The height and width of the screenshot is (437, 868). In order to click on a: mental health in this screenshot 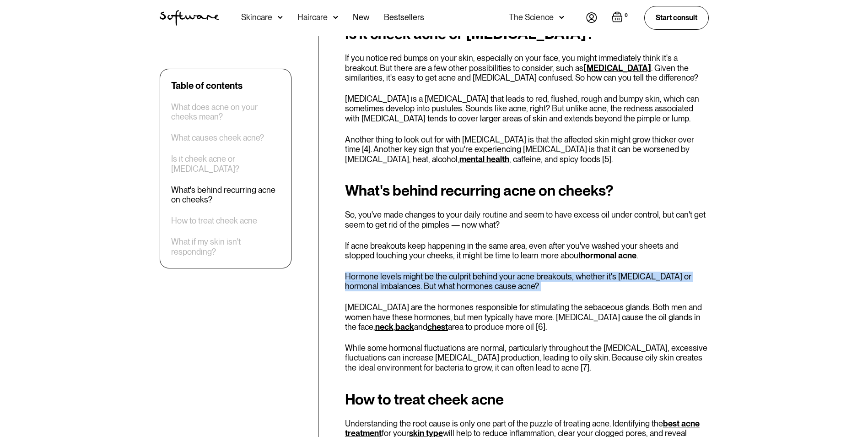, I will do `click(484, 159)`.